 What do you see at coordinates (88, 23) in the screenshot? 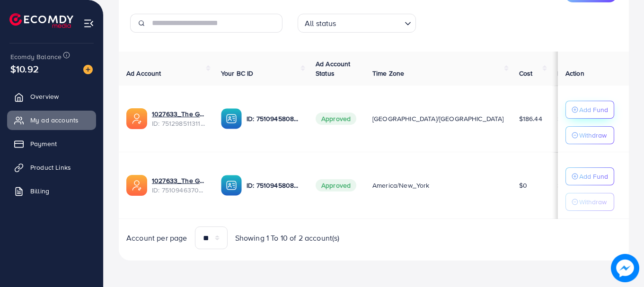
I see `img: menu` at bounding box center [88, 23].